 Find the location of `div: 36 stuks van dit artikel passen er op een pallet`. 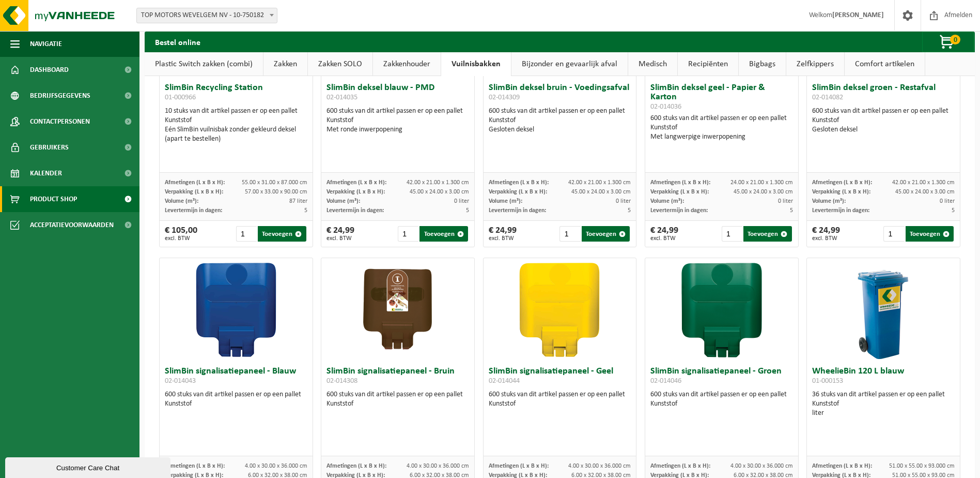

div: 36 stuks van dit artikel passen er op een pallet is located at coordinates (883, 403).